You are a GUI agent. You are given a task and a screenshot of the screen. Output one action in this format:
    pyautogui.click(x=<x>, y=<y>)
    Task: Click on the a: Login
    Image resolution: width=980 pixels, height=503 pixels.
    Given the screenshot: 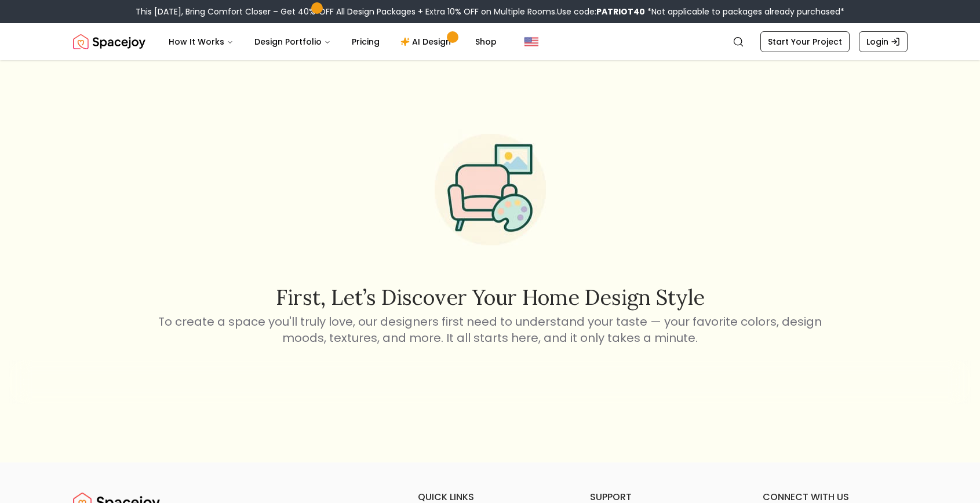 What is the action you would take?
    pyautogui.click(x=883, y=41)
    